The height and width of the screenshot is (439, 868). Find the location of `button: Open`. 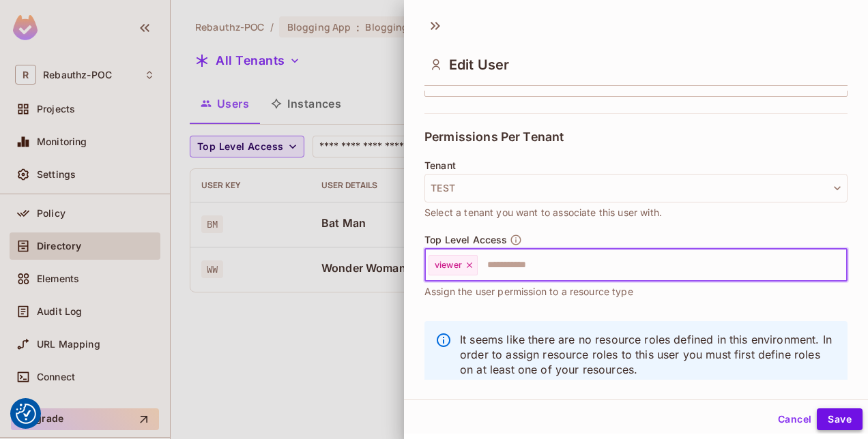

button: Open is located at coordinates (841, 264).